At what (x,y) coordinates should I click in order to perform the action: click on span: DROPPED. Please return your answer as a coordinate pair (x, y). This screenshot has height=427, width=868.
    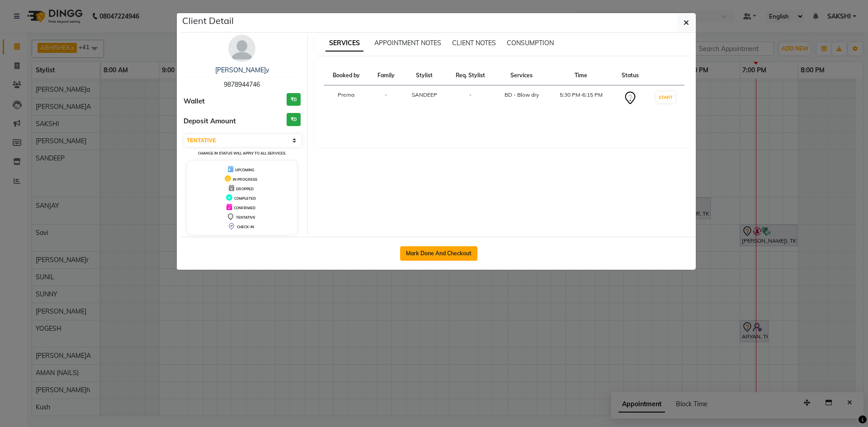
    Looking at the image, I should click on (244, 189).